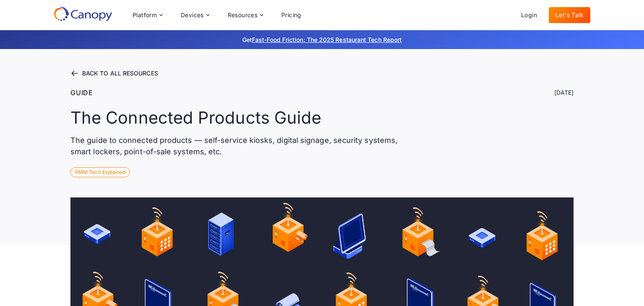  What do you see at coordinates (81, 93) in the screenshot?
I see `div: Guide` at bounding box center [81, 93].